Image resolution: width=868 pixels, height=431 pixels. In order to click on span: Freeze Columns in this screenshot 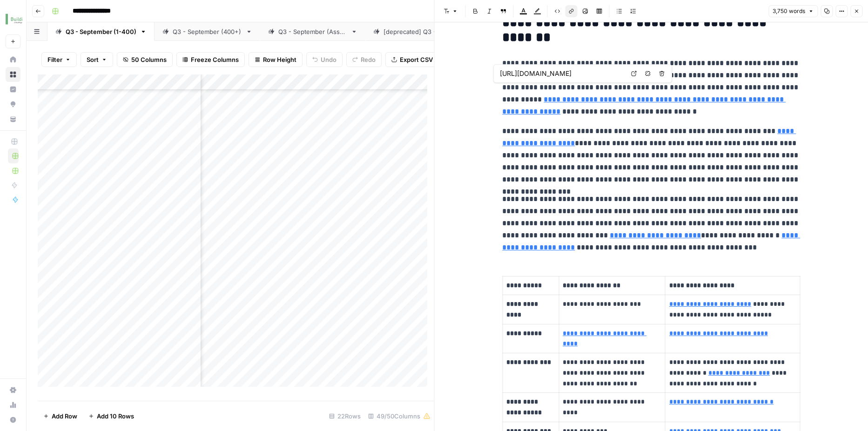, I will do `click(215, 60)`.